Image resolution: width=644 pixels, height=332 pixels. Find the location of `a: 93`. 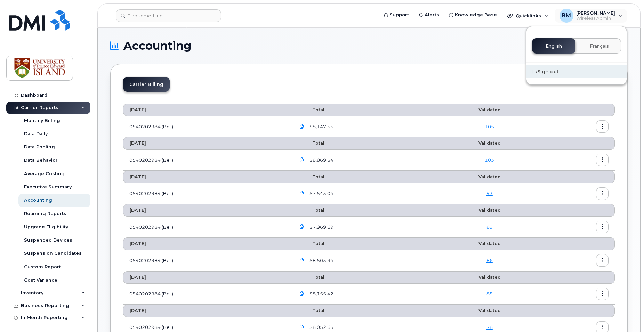

a: 93 is located at coordinates (489, 193).